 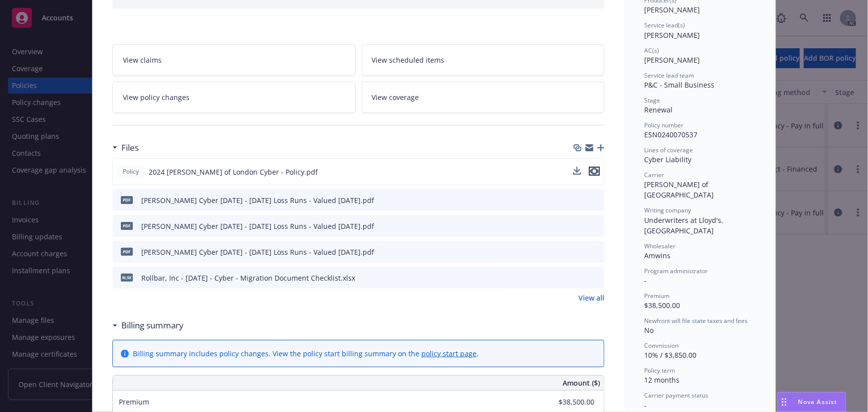 What do you see at coordinates (664, 25) in the screenshot?
I see `span: Service lead(s)` at bounding box center [664, 25].